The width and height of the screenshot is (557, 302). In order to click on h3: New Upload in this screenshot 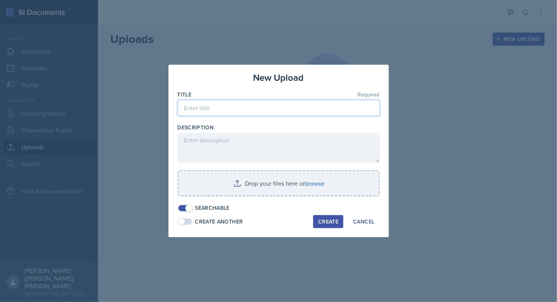, I will do `click(278, 78)`.